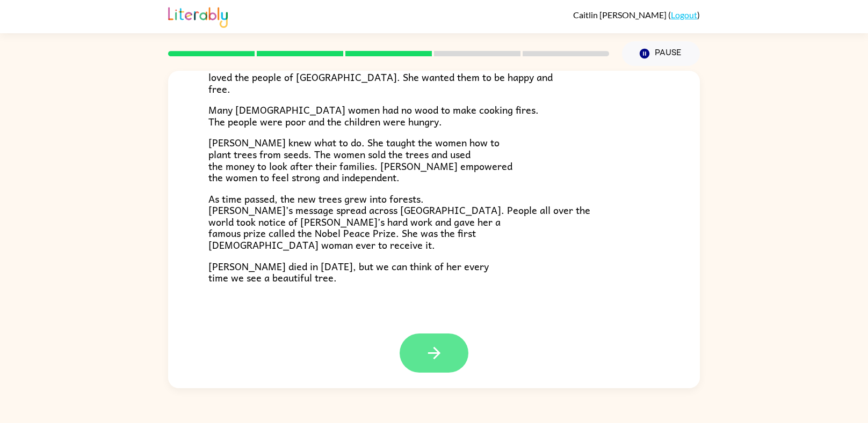 The width and height of the screenshot is (868, 423). I want to click on button: Pause, so click(661, 54).